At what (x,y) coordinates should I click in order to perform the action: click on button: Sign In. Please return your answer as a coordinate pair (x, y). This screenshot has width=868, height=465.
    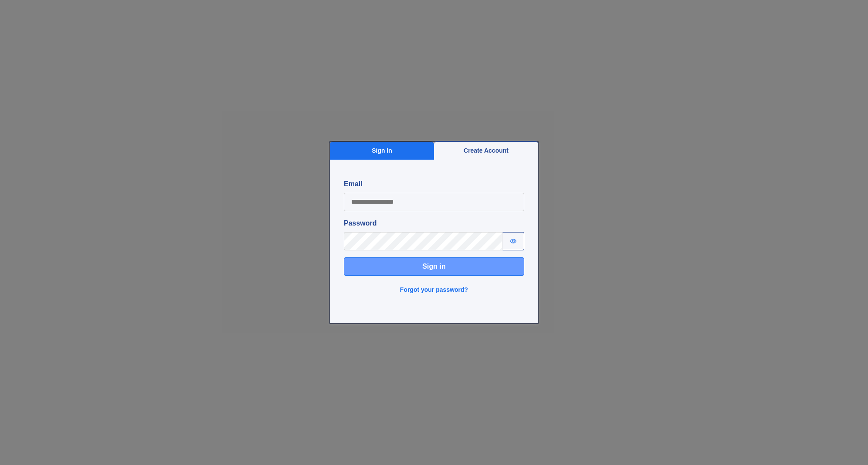
    Looking at the image, I should click on (381, 150).